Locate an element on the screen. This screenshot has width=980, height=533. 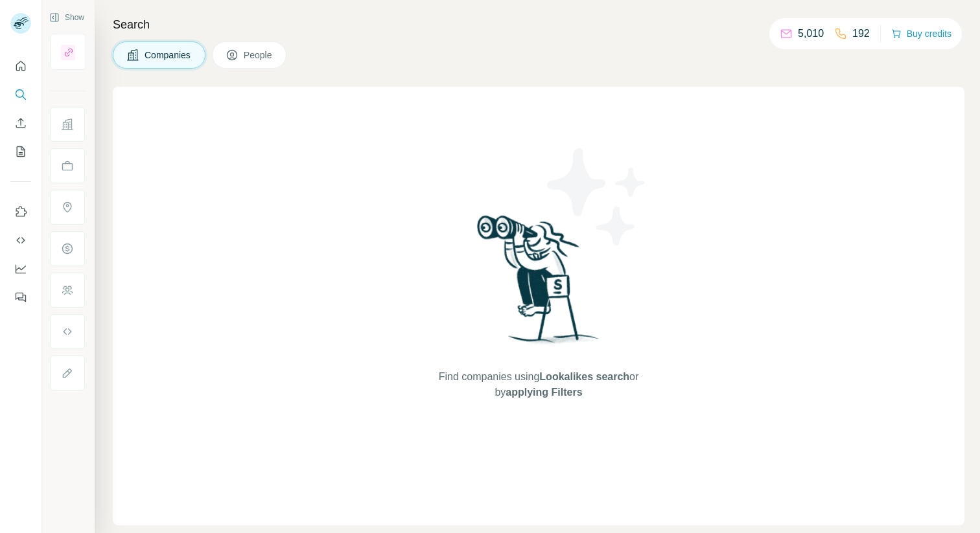
button: Enrich CSV is located at coordinates (21, 123).